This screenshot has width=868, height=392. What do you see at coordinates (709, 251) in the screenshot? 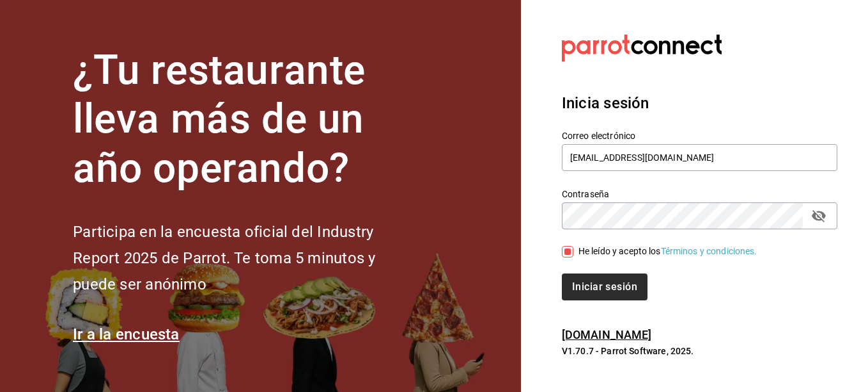
I see `a: Términos y condiciones.` at bounding box center [709, 251].